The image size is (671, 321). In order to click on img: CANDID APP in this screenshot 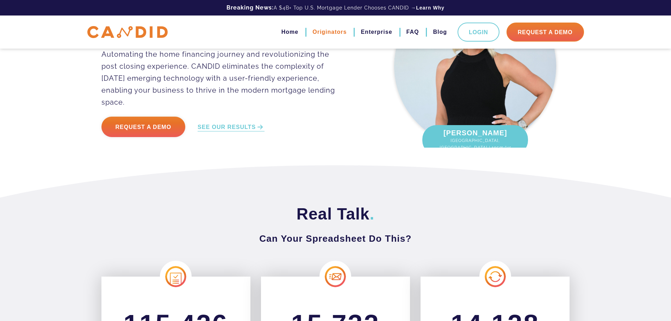, I will do `click(128, 32)`.